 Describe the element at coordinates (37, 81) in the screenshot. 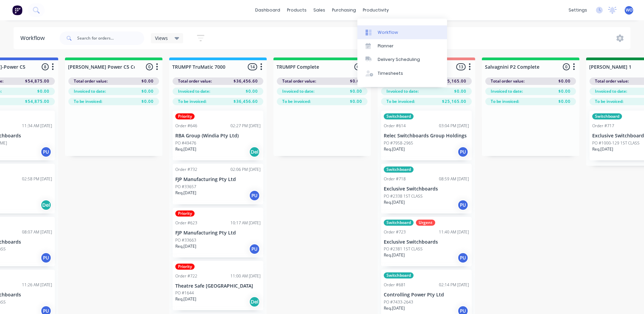

I see `span: $54,875.00` at that location.